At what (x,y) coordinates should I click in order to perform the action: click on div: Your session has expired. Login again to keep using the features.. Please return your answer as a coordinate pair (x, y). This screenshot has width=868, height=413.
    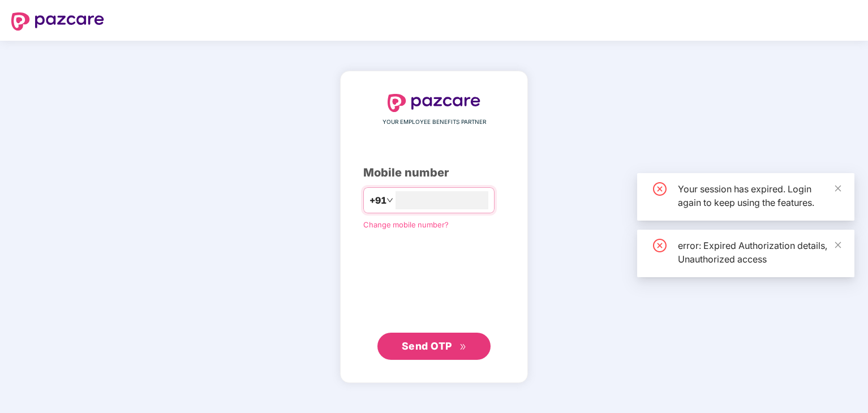
    Looking at the image, I should click on (760, 196).